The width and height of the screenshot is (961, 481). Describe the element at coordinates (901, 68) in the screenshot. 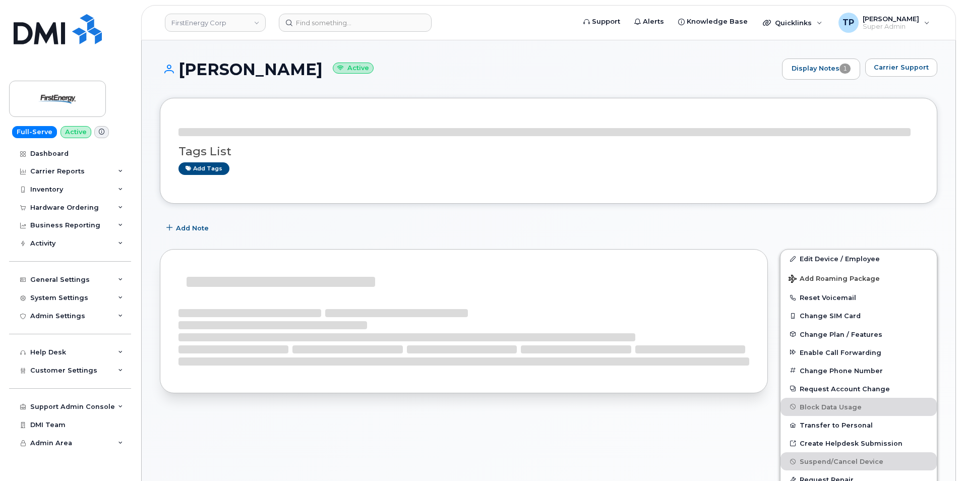

I see `button: Carrier Support` at that location.